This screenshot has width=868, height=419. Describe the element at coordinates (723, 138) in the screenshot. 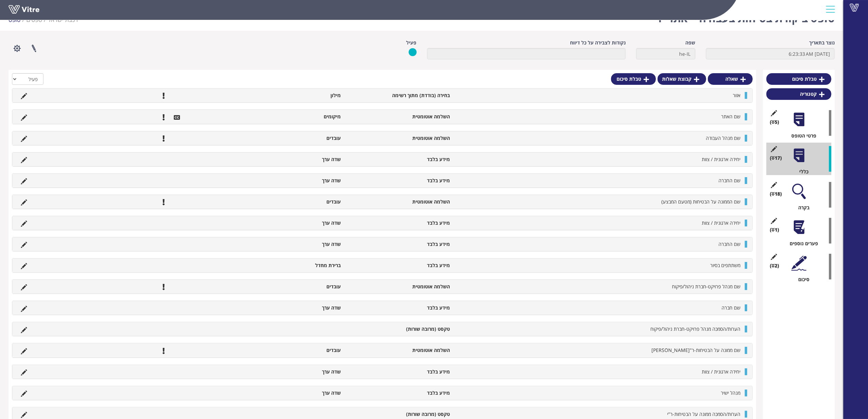

I see `span: שם מנהל העבודה` at that location.